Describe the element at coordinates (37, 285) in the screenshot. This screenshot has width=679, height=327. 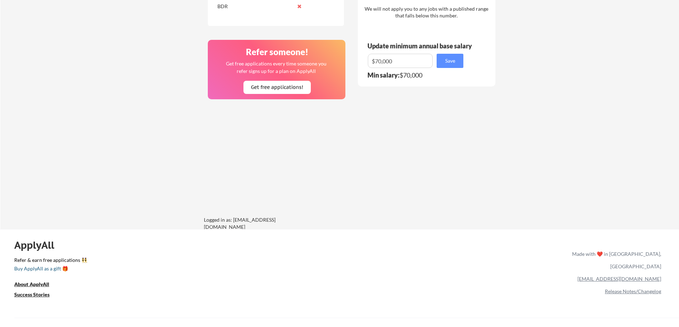
I see `a: About ApplyAll` at that location.